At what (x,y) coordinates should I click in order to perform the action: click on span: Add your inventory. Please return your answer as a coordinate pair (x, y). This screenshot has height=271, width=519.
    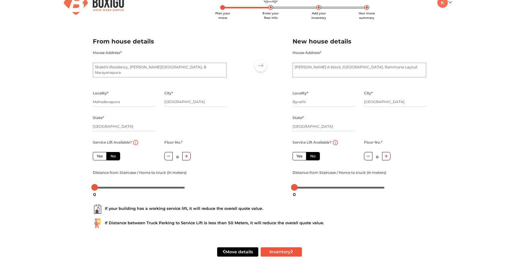
    Looking at the image, I should click on (318, 16).